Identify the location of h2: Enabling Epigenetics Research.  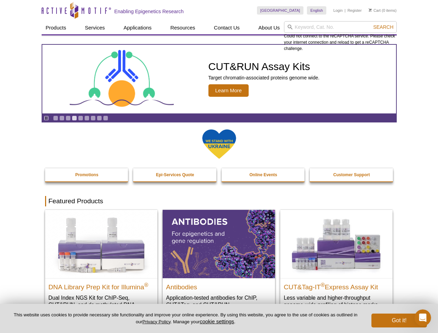
(149, 11).